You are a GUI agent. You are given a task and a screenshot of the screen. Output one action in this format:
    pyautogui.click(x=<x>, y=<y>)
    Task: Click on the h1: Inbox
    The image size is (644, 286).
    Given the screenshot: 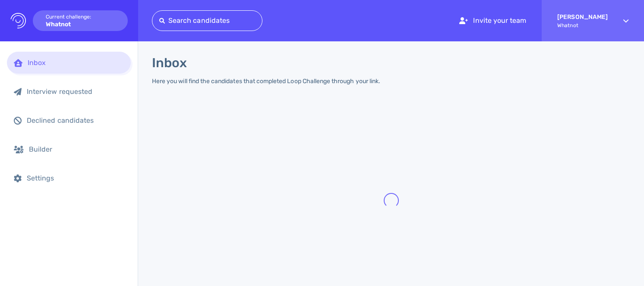 What is the action you would take?
    pyautogui.click(x=169, y=63)
    